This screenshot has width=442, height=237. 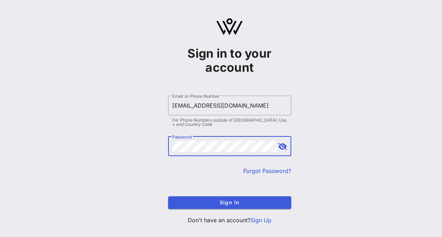 What do you see at coordinates (229, 27) in the screenshot?
I see `img: logo.svg` at bounding box center [229, 27].